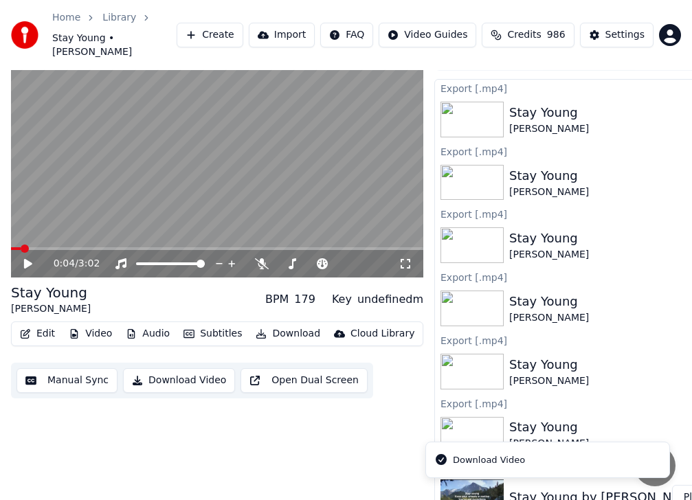 The width and height of the screenshot is (692, 500). Describe the element at coordinates (148, 334) in the screenshot. I see `button: Audio` at that location.